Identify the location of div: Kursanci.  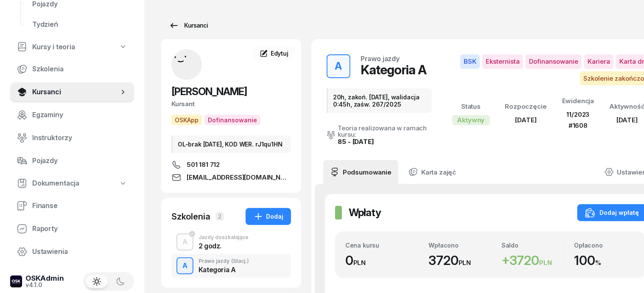
(189, 25).